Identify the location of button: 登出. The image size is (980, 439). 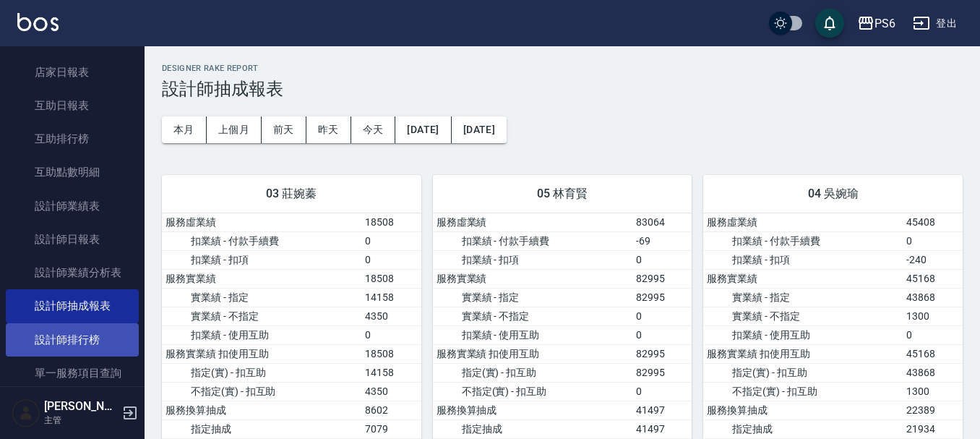
(935, 24).